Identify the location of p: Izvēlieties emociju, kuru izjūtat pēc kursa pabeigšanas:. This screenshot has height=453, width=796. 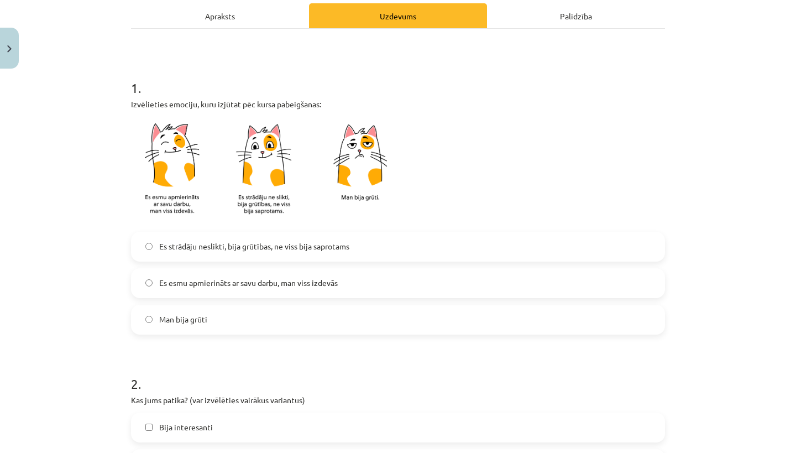
(398, 104).